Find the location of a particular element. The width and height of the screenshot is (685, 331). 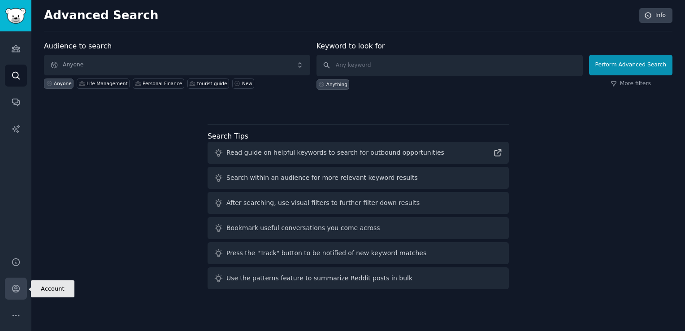

span: Anyone is located at coordinates (177, 65).